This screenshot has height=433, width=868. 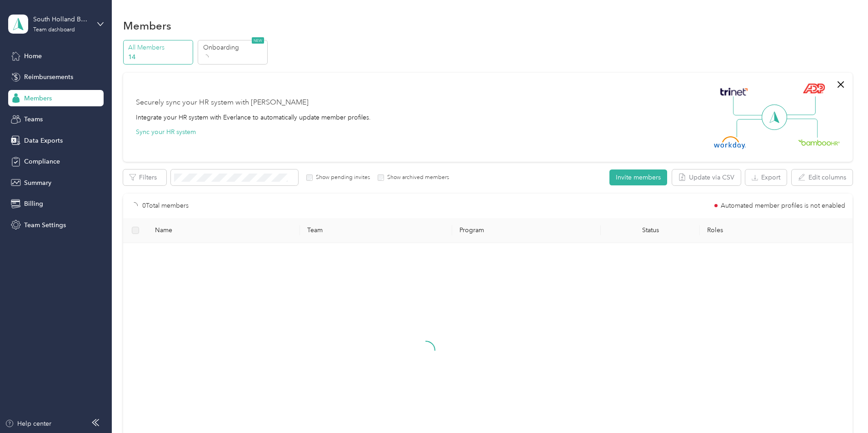 What do you see at coordinates (224, 230) in the screenshot?
I see `th: Name` at bounding box center [224, 230].